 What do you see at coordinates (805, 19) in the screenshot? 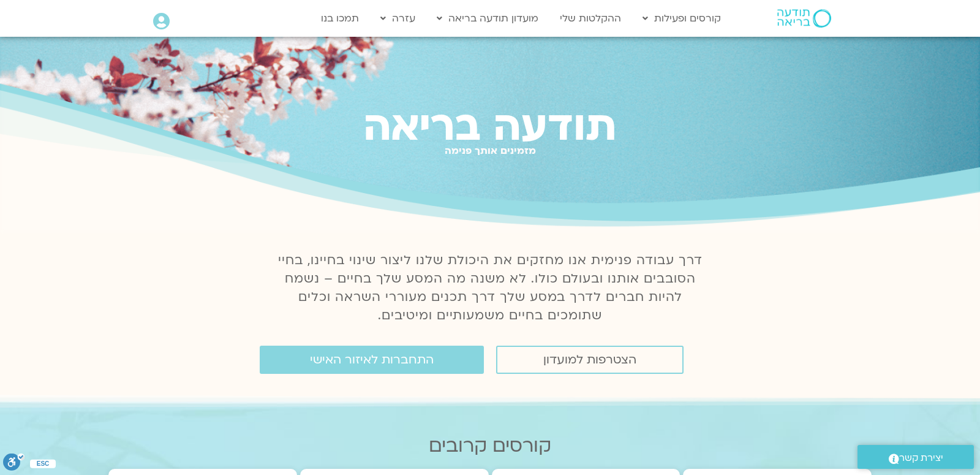
I see `img: תודעה בריאה` at bounding box center [805, 19].